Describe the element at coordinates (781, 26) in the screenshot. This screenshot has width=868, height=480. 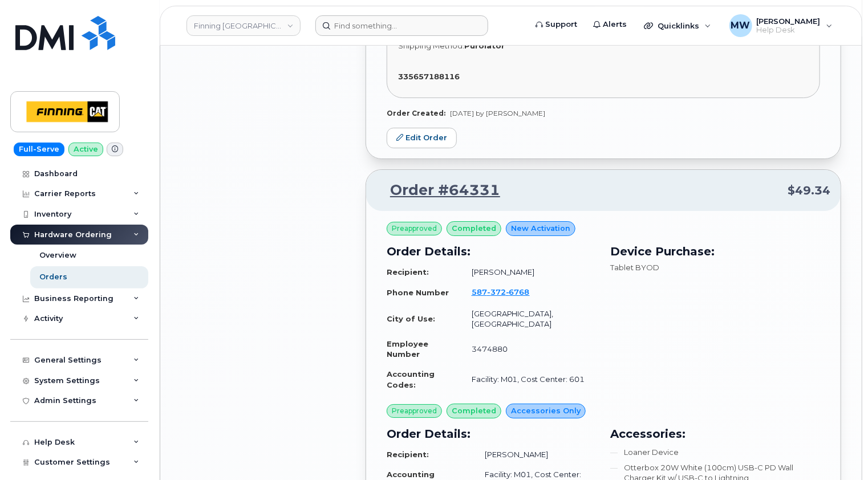
I see `div: Matthew Walshe` at that location.